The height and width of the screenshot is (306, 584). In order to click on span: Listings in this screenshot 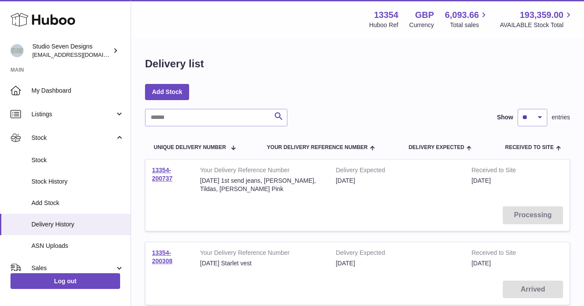, I will do `click(73, 114)`.